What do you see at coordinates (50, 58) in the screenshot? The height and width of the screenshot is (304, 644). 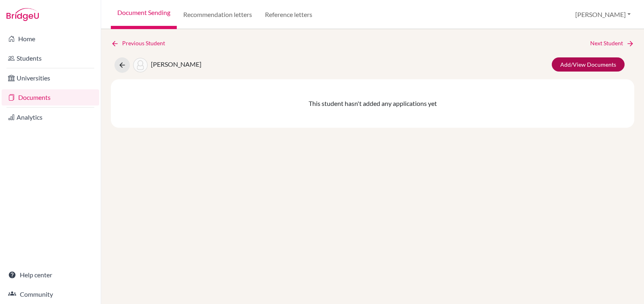 I see `a: Students` at bounding box center [50, 58].